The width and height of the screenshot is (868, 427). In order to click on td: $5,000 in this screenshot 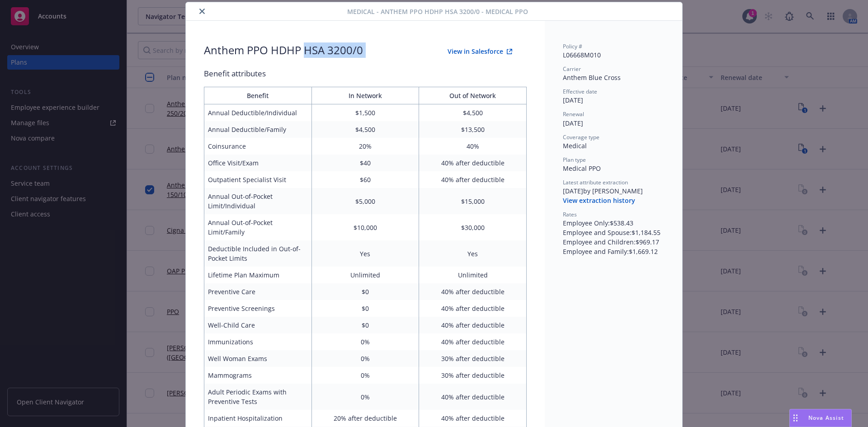, I will do `click(365, 201)`.